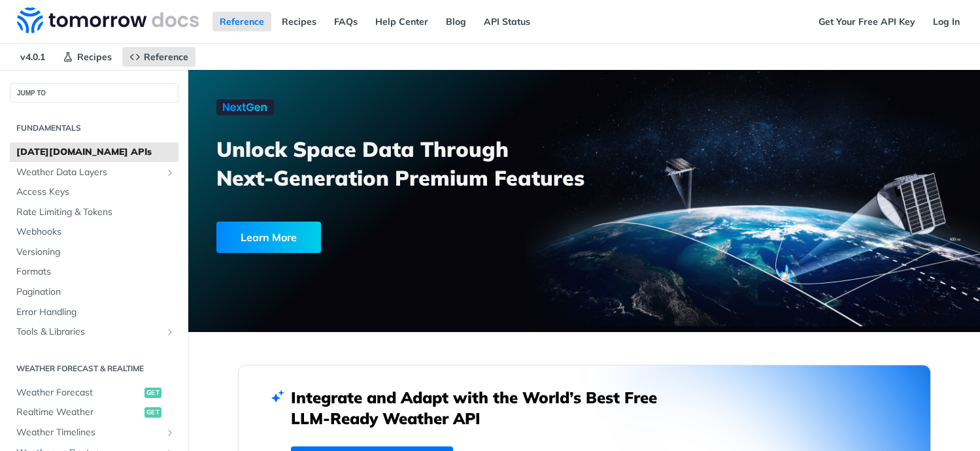  I want to click on span: v4.0.1, so click(32, 57).